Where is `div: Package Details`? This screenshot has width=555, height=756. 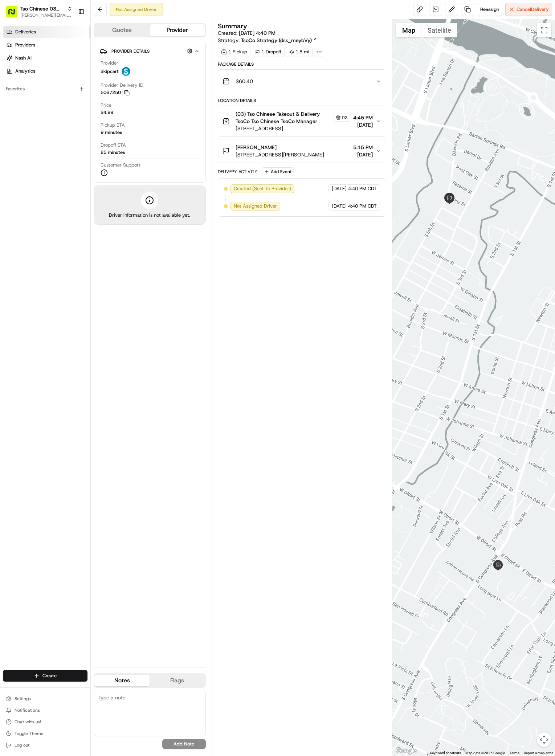
div: Package Details is located at coordinates (302, 64).